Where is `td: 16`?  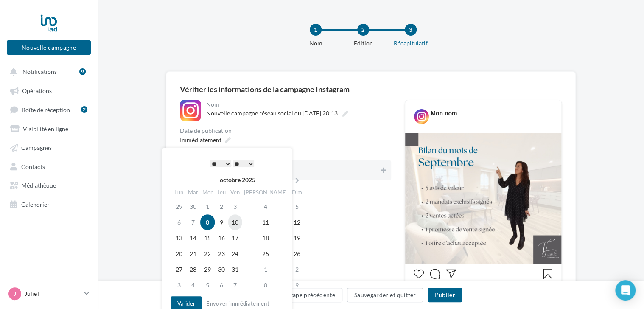 td: 16 is located at coordinates (221, 238).